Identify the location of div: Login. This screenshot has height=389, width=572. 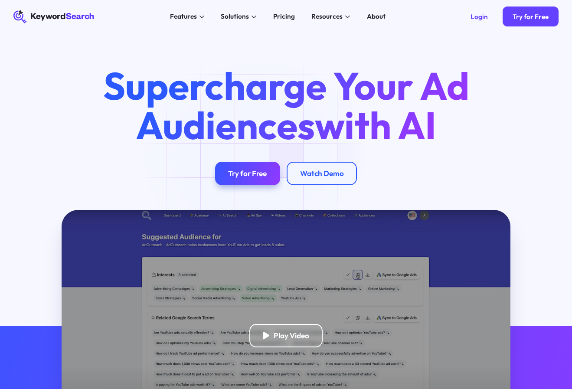
(480, 16).